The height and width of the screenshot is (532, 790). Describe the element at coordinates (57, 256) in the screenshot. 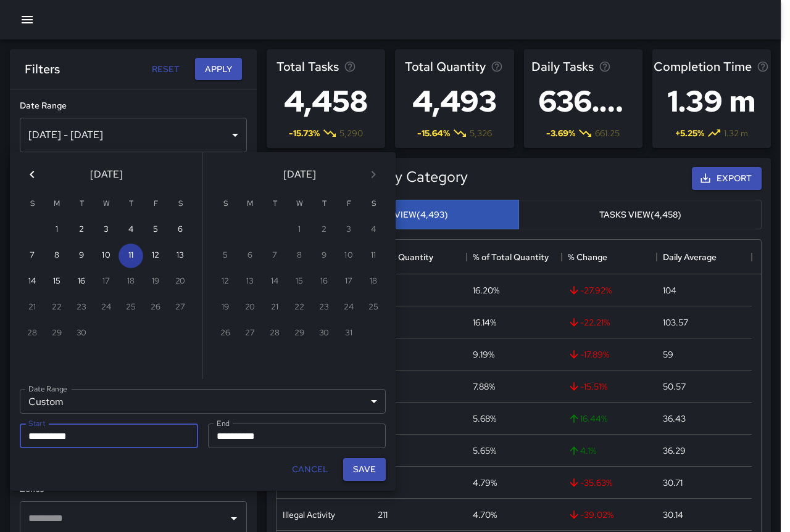

I see `button: 8` at that location.